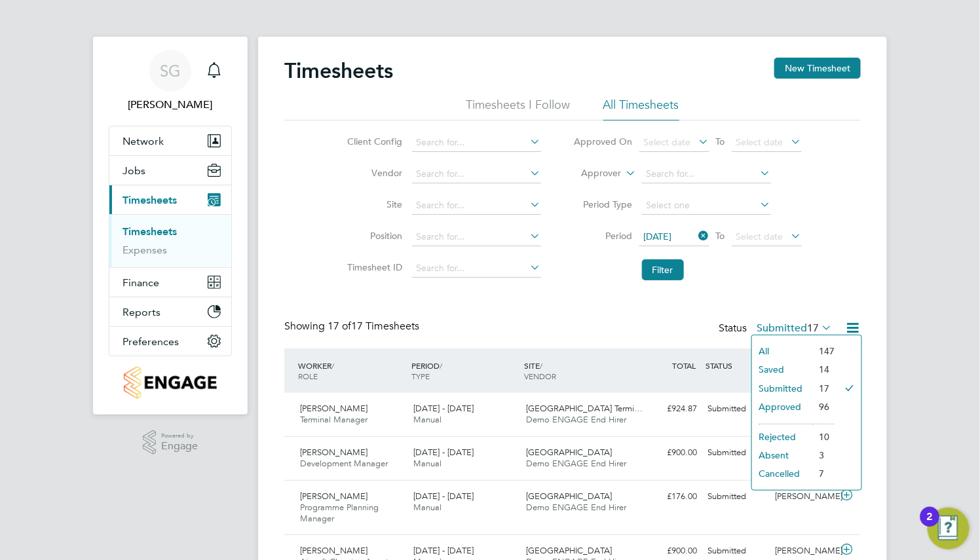 Image resolution: width=980 pixels, height=560 pixels. What do you see at coordinates (641, 109) in the screenshot?
I see `li: All Timesheets` at bounding box center [641, 109].